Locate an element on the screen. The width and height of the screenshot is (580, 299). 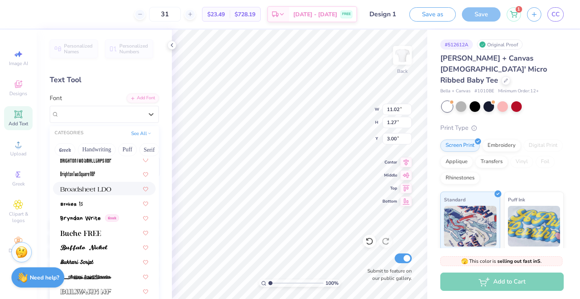
img: Bukhari Script is located at coordinates (77, 263).